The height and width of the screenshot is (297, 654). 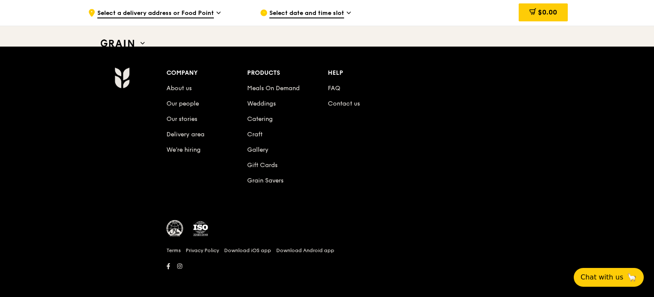 I want to click on a: Gift Cards, so click(x=262, y=165).